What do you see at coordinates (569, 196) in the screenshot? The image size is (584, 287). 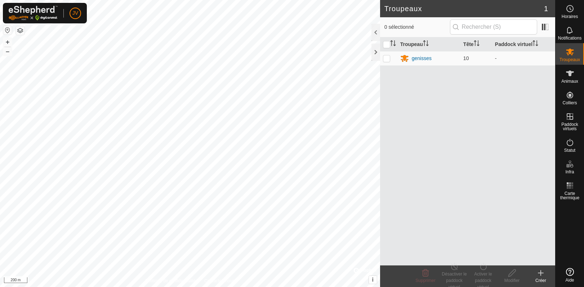 I see `span: Carte thermique` at bounding box center [569, 196].